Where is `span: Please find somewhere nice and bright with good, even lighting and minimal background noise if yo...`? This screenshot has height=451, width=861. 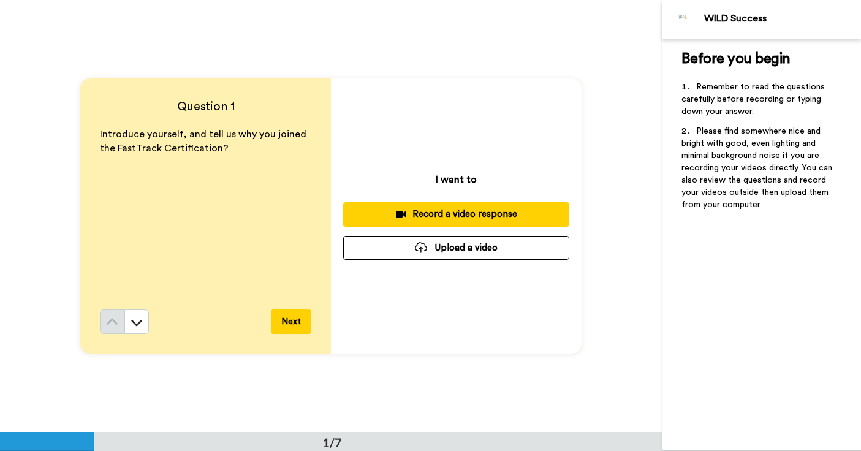
span: Please find somewhere nice and bright with good, even lighting and minimal background noise if yo... is located at coordinates (758, 168).